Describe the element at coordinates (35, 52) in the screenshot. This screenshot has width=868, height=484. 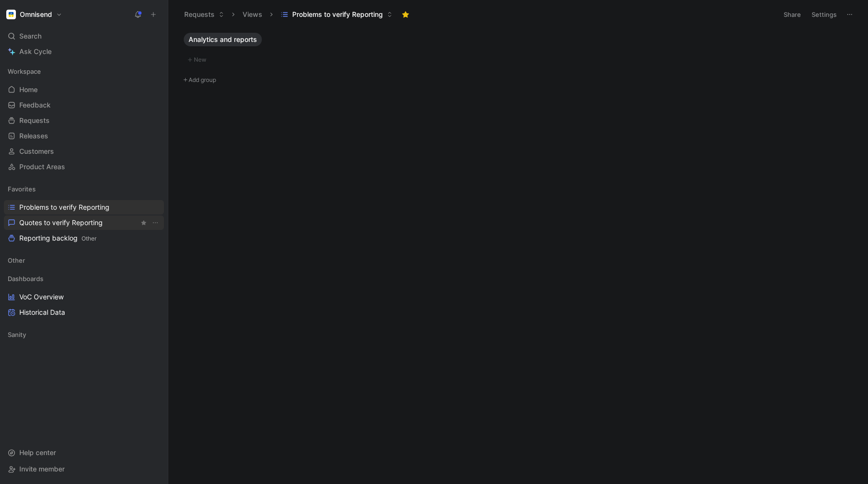
I see `span: Ask Cycle` at that location.